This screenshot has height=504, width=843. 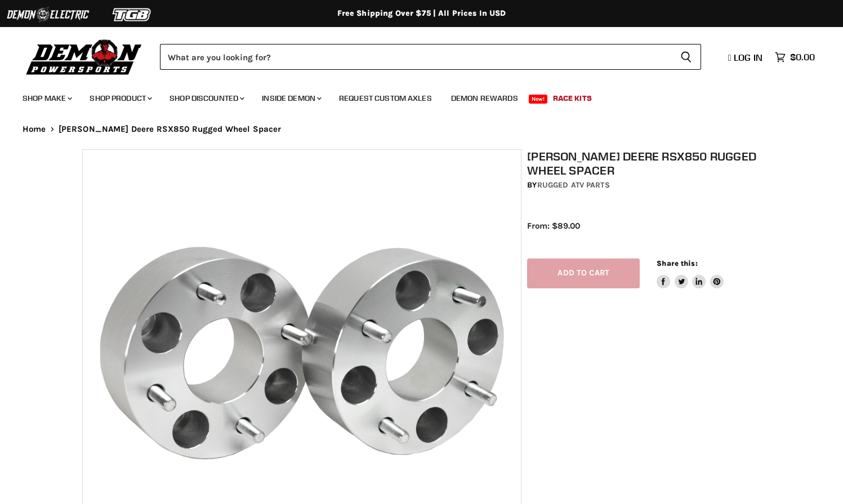 What do you see at coordinates (206, 98) in the screenshot?
I see `a: Shop Discounted` at bounding box center [206, 98].